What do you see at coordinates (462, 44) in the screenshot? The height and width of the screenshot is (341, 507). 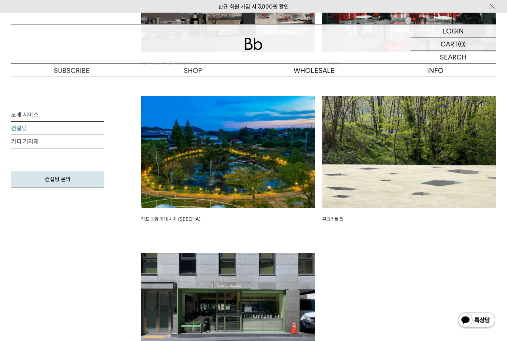 I see `p: (0)` at bounding box center [462, 44].